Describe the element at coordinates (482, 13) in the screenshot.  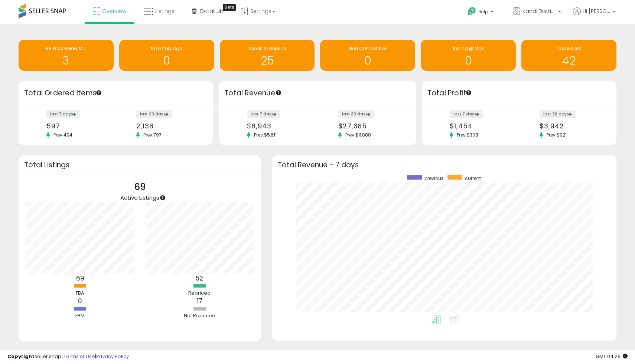
I see `a: Help` at that location.